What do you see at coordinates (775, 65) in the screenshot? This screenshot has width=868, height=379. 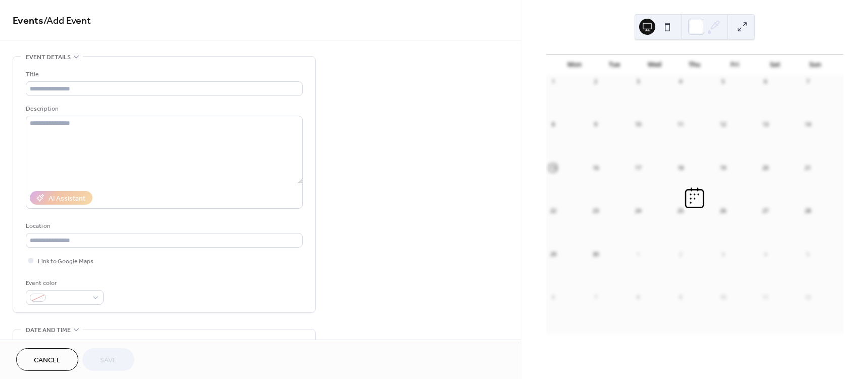 I see `div: Sat` at bounding box center [775, 65].